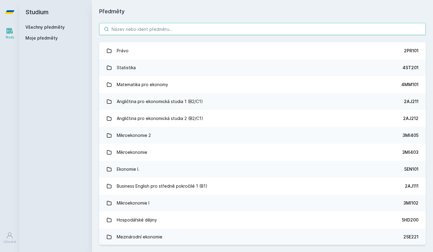 The image size is (433, 252). Describe the element at coordinates (411, 51) in the screenshot. I see `div: 2PR101` at that location.